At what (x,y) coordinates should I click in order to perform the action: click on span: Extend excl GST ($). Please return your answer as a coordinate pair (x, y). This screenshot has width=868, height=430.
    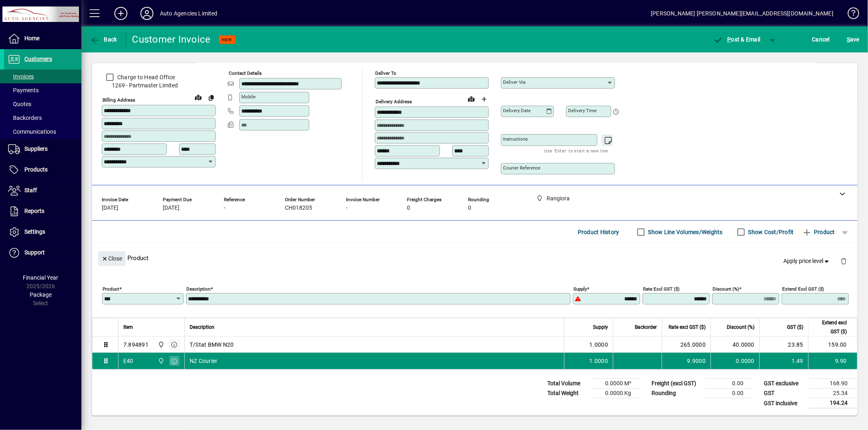
    Looking at the image, I should click on (830, 327).